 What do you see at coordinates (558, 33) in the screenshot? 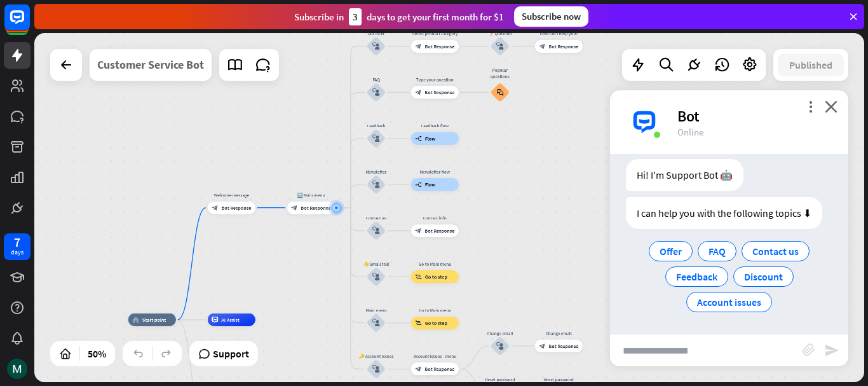
I see `div: How can I help you?` at bounding box center [558, 33].